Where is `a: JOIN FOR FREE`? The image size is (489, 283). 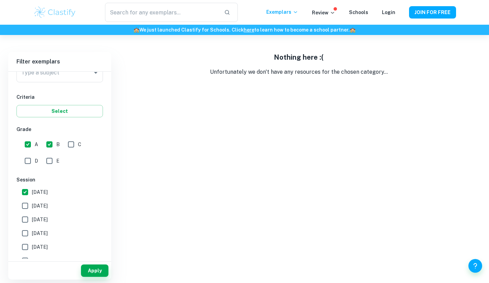 a: JOIN FOR FREE is located at coordinates (432, 12).